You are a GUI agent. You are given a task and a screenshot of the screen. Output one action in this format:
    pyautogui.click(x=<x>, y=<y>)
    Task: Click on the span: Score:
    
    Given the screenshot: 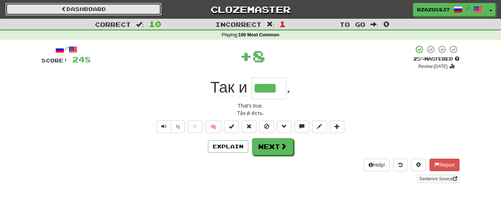 What is the action you would take?
    pyautogui.click(x=55, y=60)
    